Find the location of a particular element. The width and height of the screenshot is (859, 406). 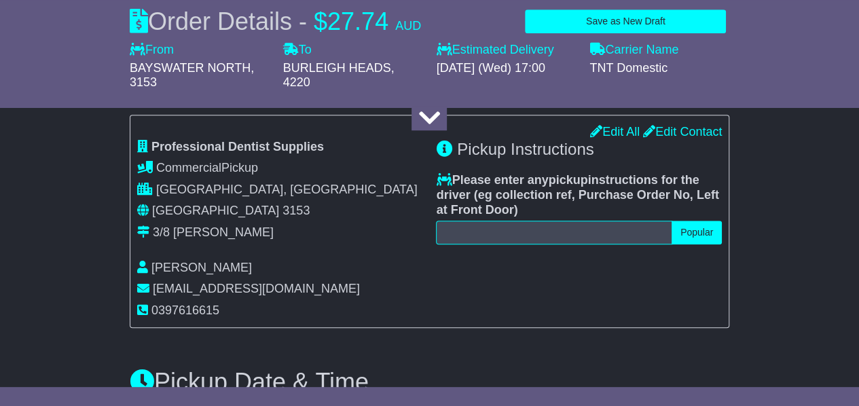

span: , 3153 is located at coordinates (191, 75).